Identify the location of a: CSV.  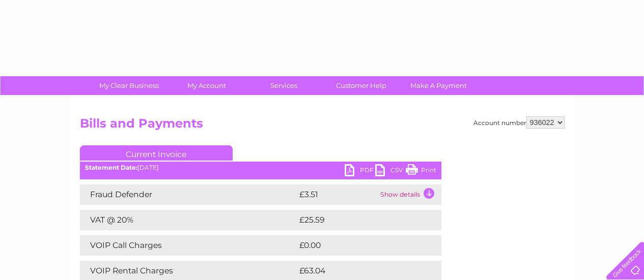
(391, 171).